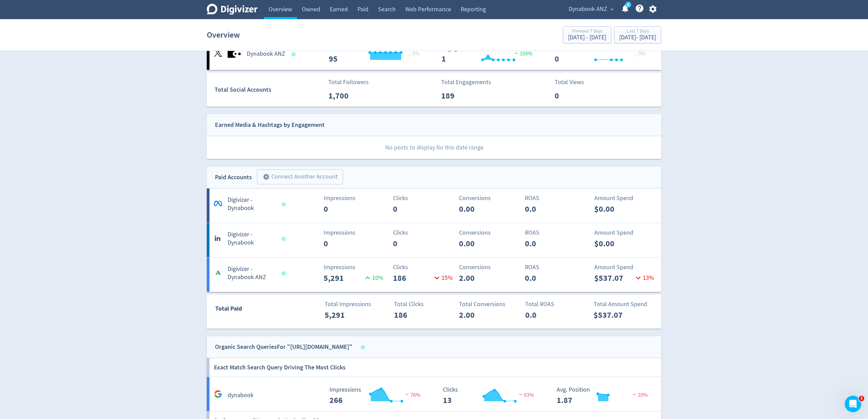  What do you see at coordinates (223, 35) in the screenshot?
I see `h1: Overview` at bounding box center [223, 35].